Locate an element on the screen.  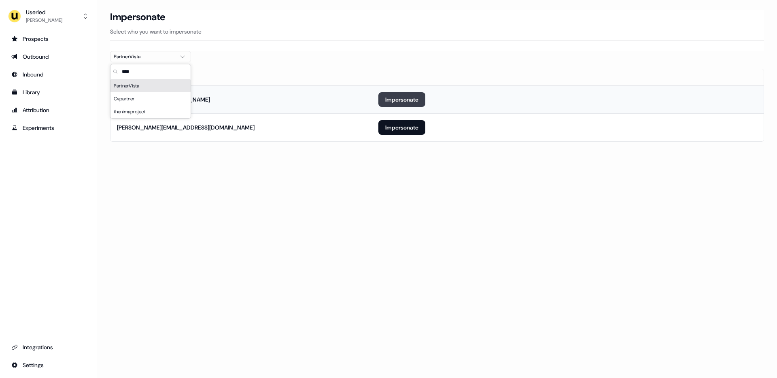
div: Userled is located at coordinates (44, 12).